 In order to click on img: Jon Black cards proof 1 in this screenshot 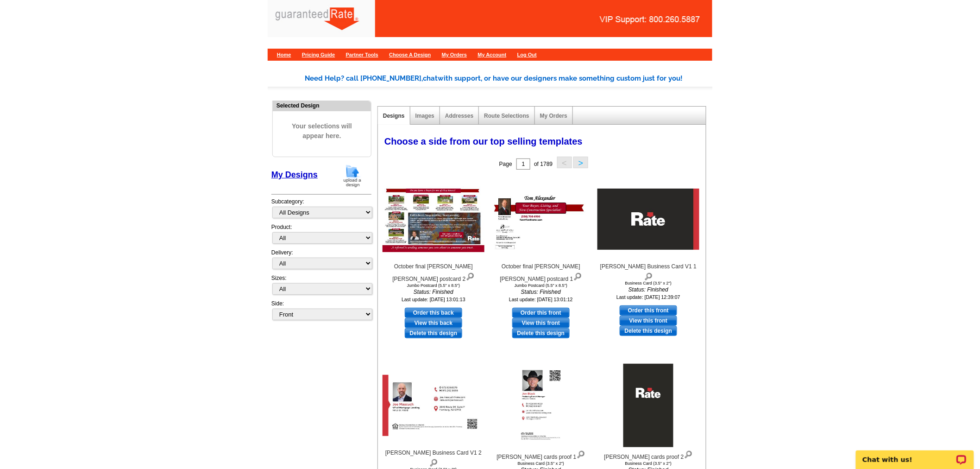, I will do `click(541, 406)`.